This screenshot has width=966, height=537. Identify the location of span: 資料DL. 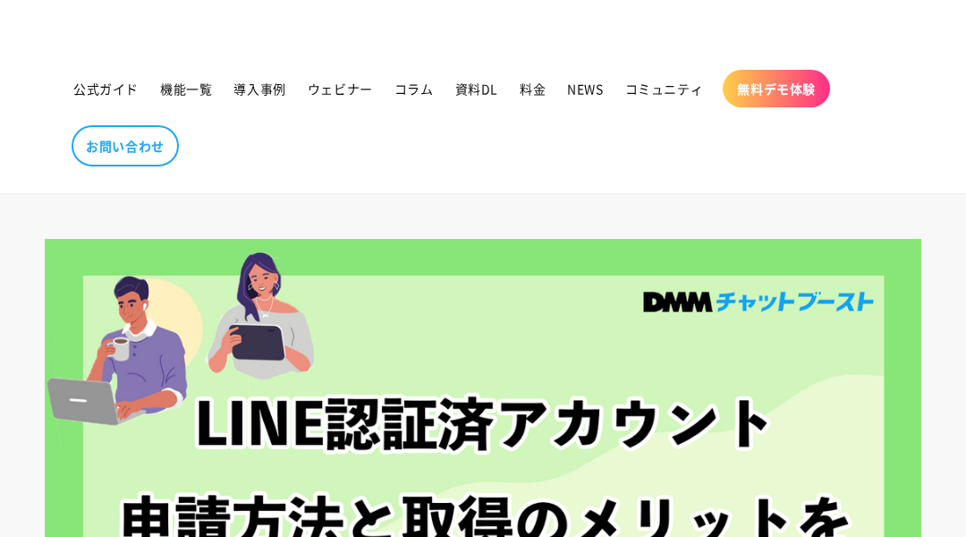
(477, 89).